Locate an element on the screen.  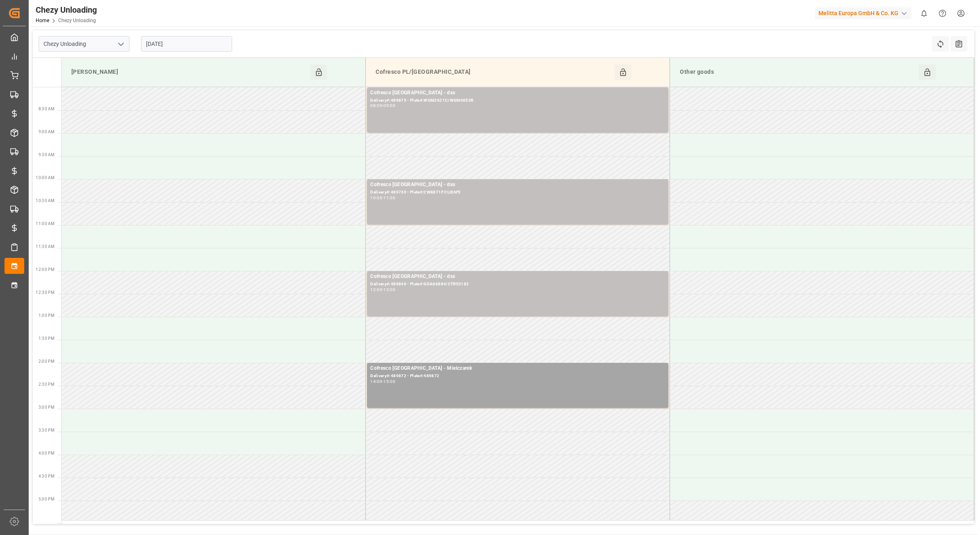
span: 10:00 AM is located at coordinates (45, 177).